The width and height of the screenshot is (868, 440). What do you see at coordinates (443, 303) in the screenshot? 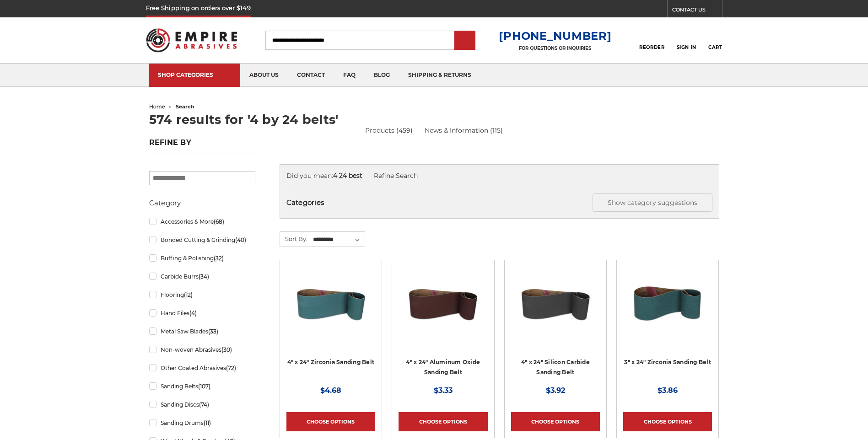
I see `img: 4" x 24" Aluminum Oxide Sanding Belt` at bounding box center [443, 303].